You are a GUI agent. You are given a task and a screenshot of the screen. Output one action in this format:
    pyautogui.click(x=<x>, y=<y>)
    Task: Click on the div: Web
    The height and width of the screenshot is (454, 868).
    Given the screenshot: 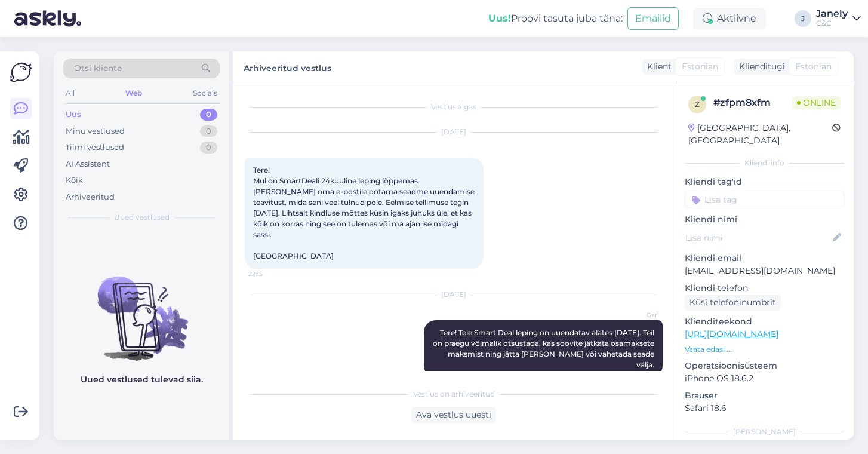 What is the action you would take?
    pyautogui.click(x=134, y=93)
    